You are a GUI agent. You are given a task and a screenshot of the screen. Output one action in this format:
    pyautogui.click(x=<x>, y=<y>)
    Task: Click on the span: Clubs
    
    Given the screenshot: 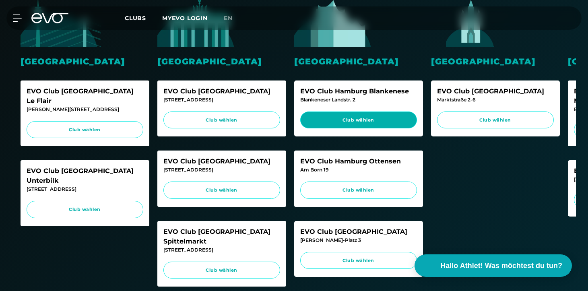 What is the action you would take?
    pyautogui.click(x=135, y=18)
    